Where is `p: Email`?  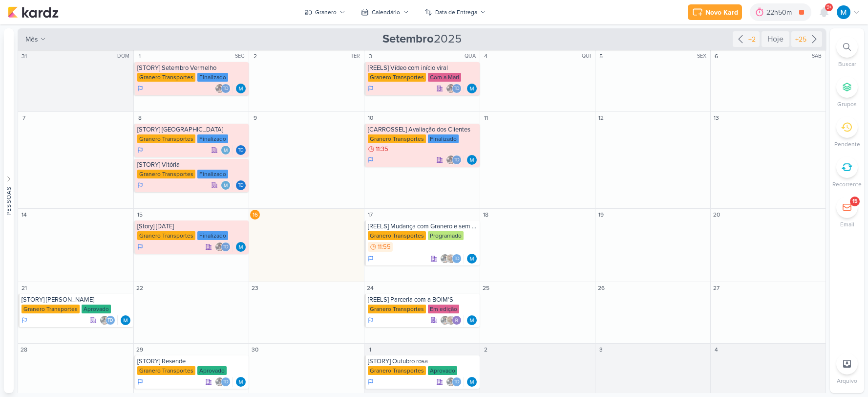
p: Email is located at coordinates (847, 224).